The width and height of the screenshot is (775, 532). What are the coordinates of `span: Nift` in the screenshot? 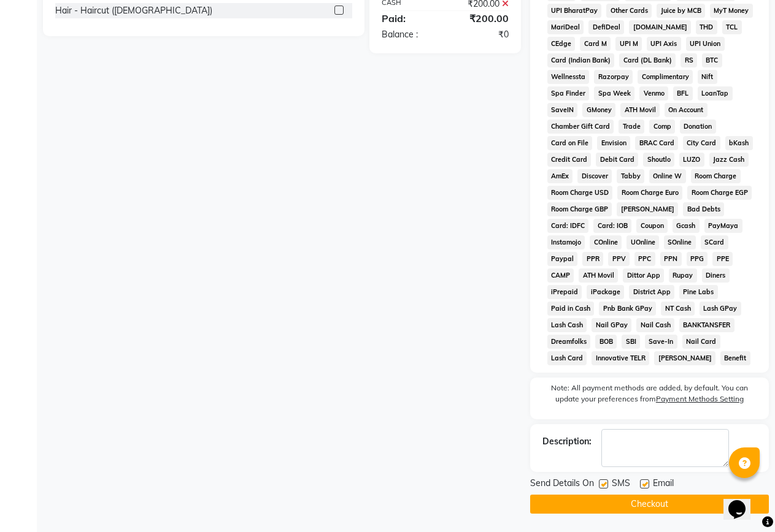 It's located at (708, 77).